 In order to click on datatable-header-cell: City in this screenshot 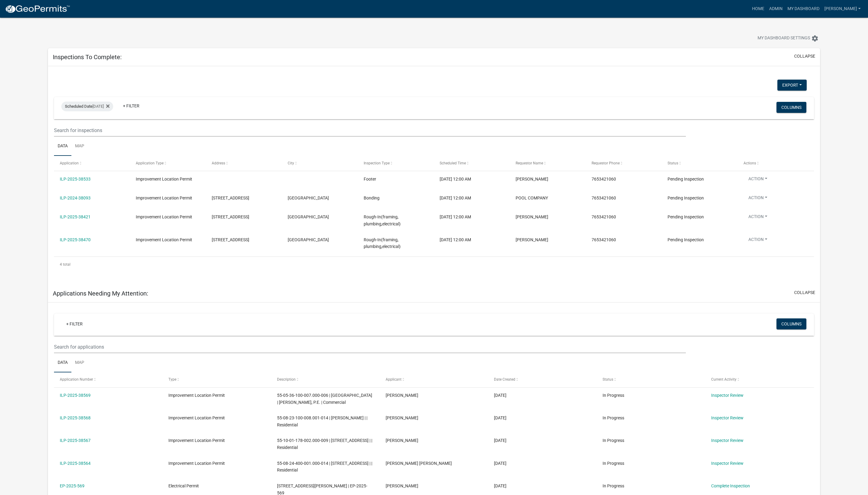, I will do `click(320, 163)`.